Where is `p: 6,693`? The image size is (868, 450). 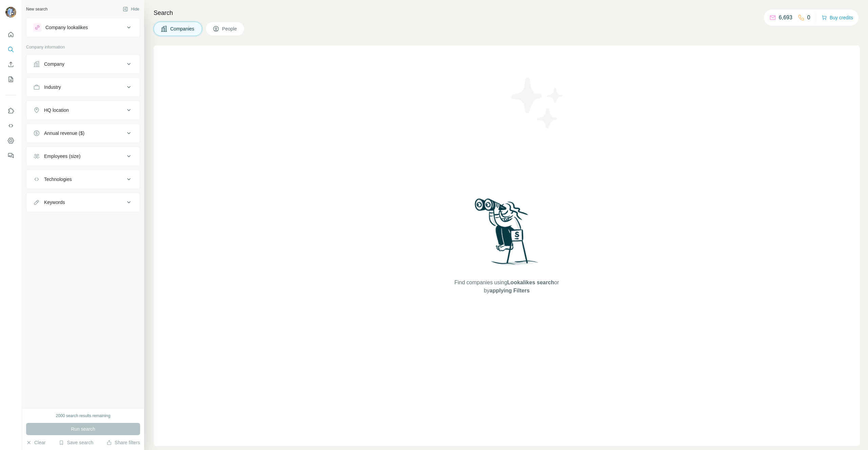
p: 6,693 is located at coordinates (786, 18).